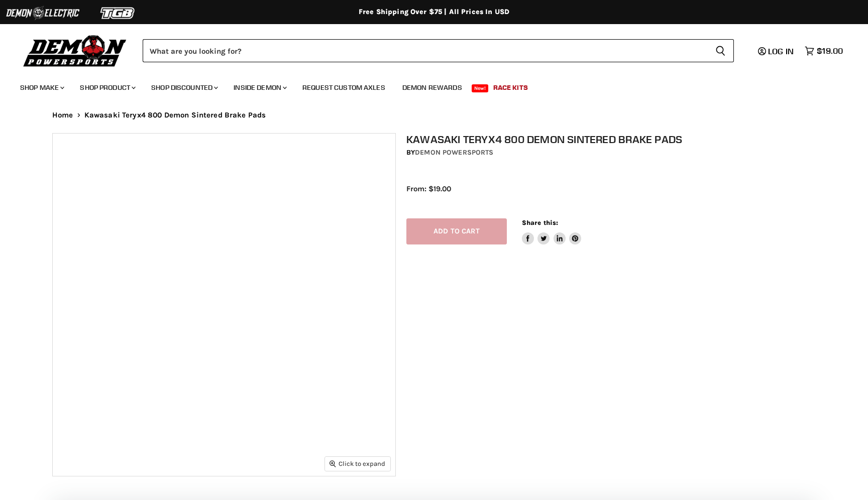 The height and width of the screenshot is (500, 868). I want to click on div: Free Shipping Over $75 | All Prices In USD, so click(434, 12).